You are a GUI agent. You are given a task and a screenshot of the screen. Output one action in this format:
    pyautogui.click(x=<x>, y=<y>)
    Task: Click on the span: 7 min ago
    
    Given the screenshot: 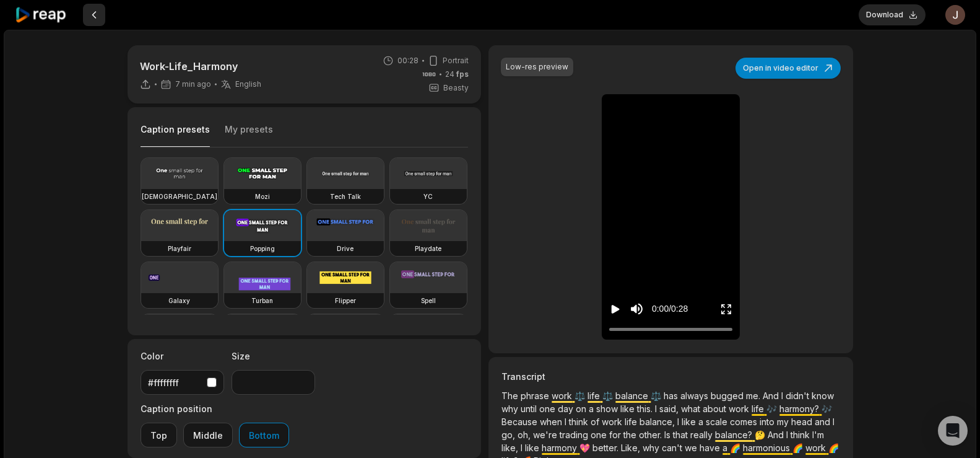 What is the action you would take?
    pyautogui.click(x=193, y=84)
    